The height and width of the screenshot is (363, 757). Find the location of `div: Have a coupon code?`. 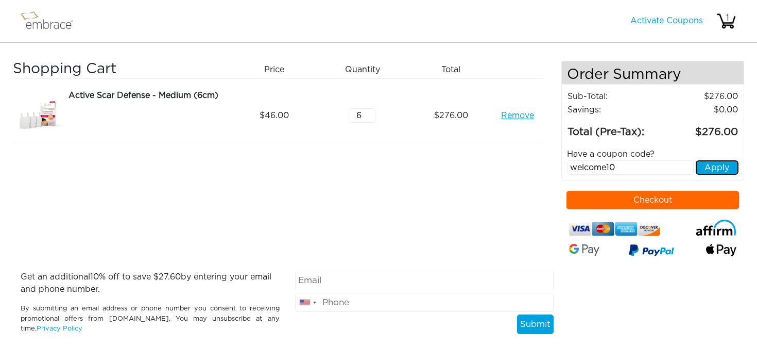

div: Have a coupon code? is located at coordinates (653, 154).